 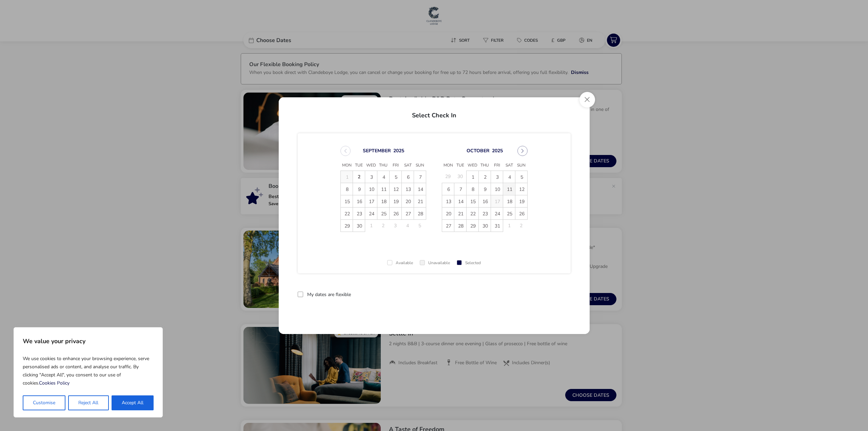 What do you see at coordinates (468, 263) in the screenshot?
I see `div: Selected` at bounding box center [468, 263].